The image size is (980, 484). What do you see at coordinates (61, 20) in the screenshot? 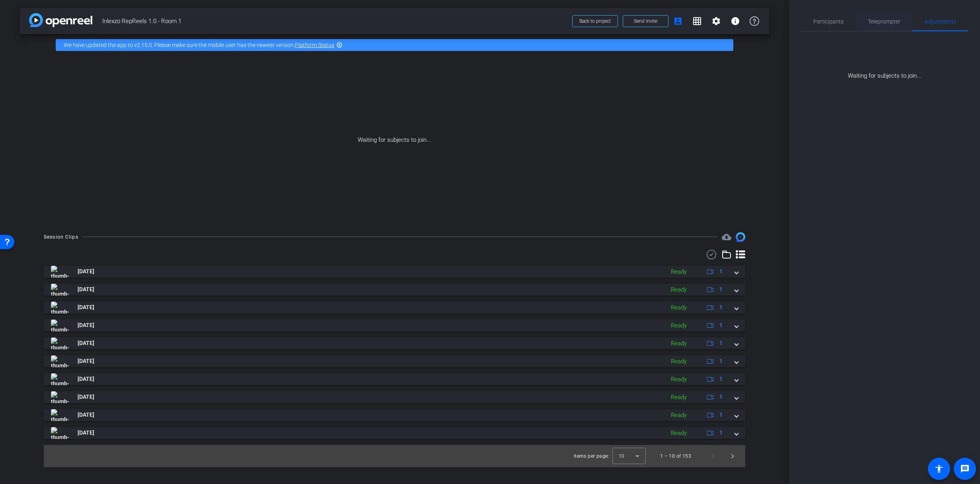
I see `img: app-logo` at bounding box center [61, 20].